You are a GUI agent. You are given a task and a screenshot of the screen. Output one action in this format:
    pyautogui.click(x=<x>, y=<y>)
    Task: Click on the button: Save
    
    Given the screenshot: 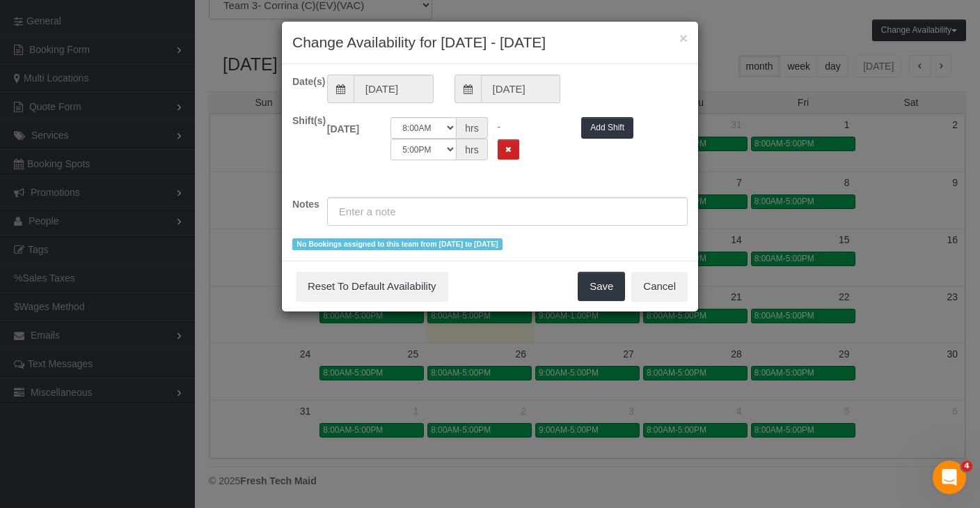 What is the action you would take?
    pyautogui.click(x=602, y=287)
    